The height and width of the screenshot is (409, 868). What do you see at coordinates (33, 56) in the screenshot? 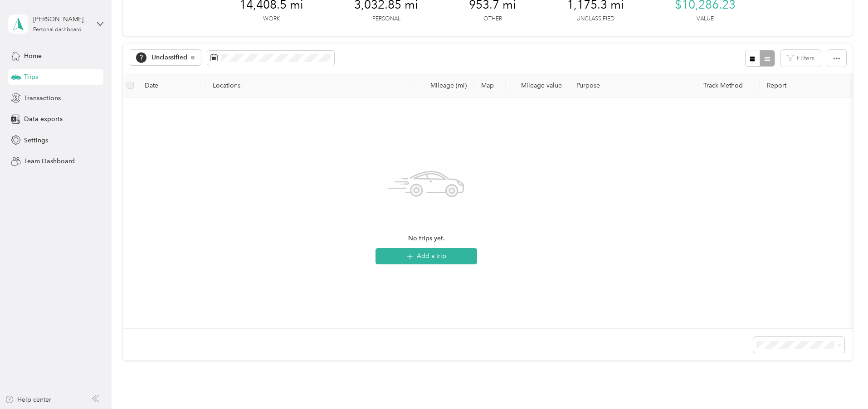
I see `span: Home` at bounding box center [33, 56].